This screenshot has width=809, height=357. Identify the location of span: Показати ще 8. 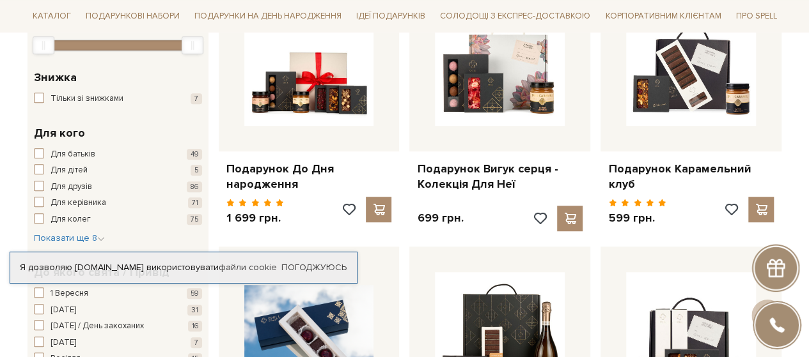
(69, 238).